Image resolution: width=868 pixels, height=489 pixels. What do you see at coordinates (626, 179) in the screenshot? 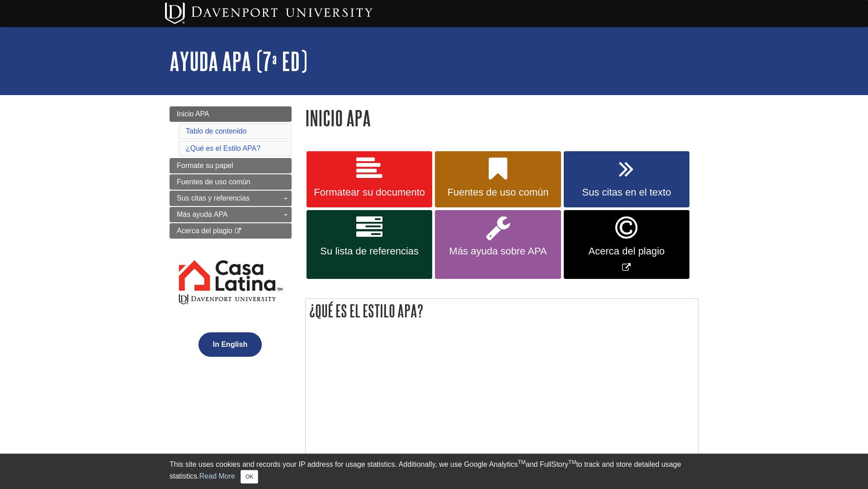
I see `a: Sus citas en el texto` at bounding box center [626, 179].